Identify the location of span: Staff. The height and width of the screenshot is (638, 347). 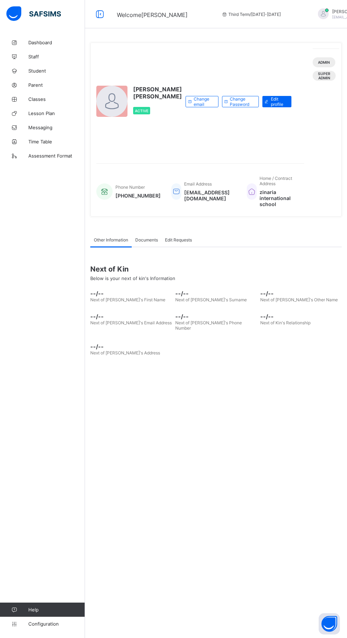
(57, 57).